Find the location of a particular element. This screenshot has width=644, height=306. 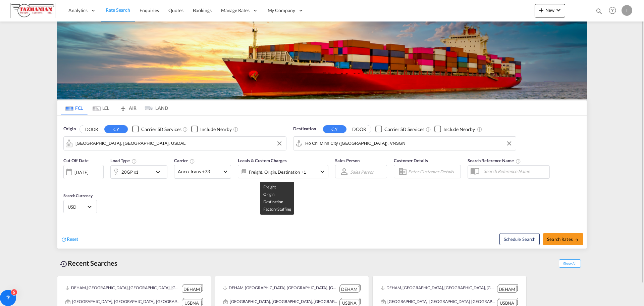

span: Origin is located at coordinates (69, 129).